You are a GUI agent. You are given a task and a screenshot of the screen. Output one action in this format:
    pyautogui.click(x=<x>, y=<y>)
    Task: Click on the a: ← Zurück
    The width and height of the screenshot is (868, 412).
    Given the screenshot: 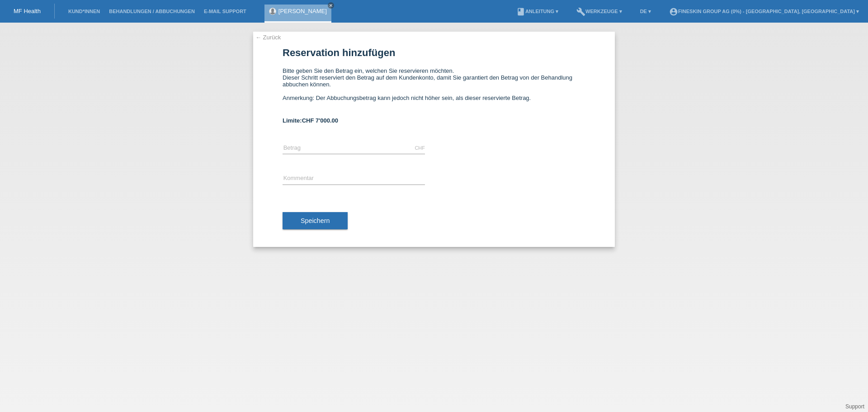 What is the action you would take?
    pyautogui.click(x=268, y=37)
    